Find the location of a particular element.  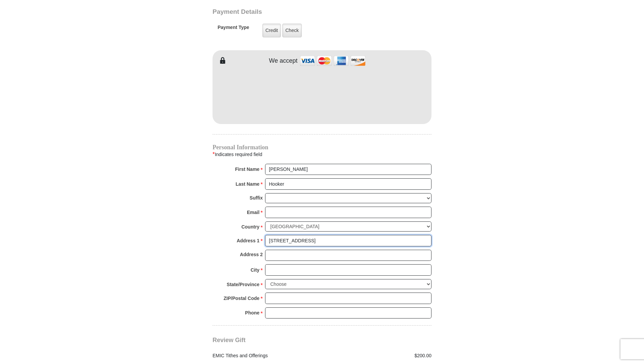

h5: Payment Type is located at coordinates (233, 29).